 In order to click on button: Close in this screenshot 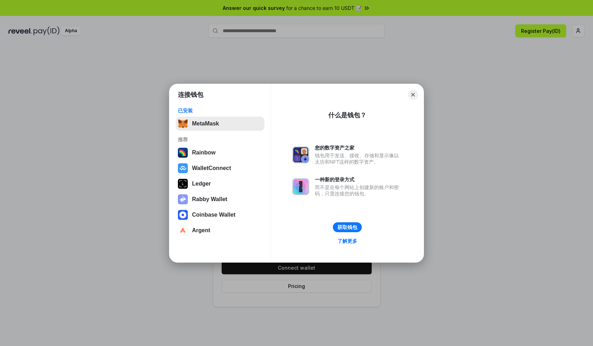, I will do `click(413, 95)`.